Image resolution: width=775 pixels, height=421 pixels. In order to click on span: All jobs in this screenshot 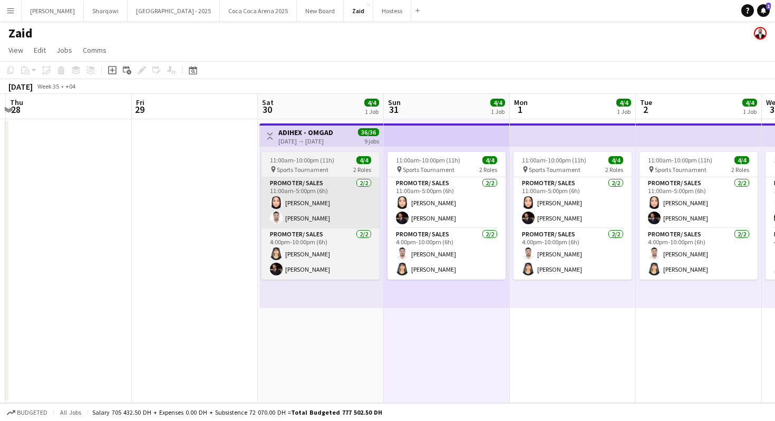, I will do `click(71, 412)`.